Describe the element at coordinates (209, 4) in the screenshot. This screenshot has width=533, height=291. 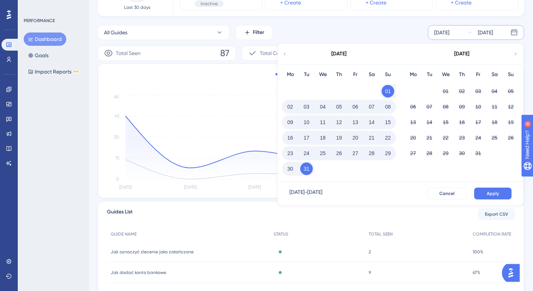
I see `span: Inactive` at that location.